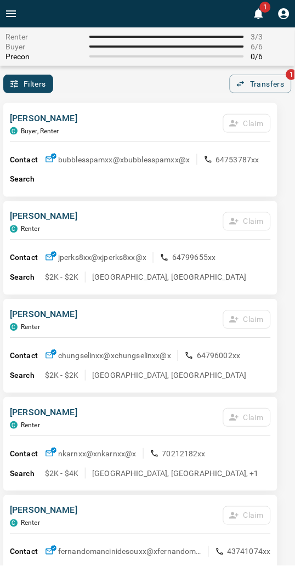 This screenshot has height=566, width=295. What do you see at coordinates (265, 7) in the screenshot?
I see `span: 1` at bounding box center [265, 7].